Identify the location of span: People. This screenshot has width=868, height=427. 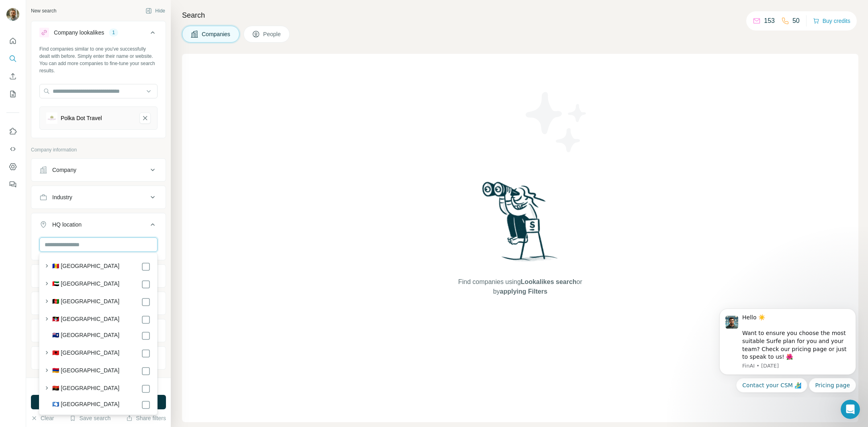
(273, 34).